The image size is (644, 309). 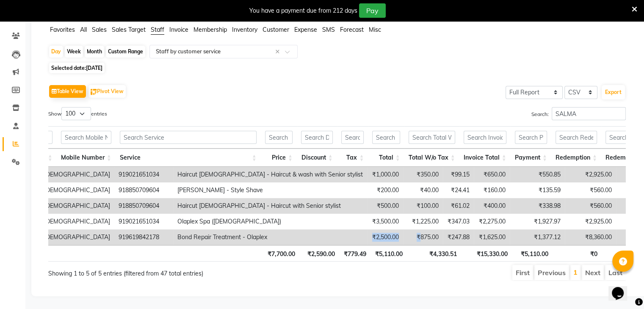 I want to click on span: Clear all, so click(x=279, y=51).